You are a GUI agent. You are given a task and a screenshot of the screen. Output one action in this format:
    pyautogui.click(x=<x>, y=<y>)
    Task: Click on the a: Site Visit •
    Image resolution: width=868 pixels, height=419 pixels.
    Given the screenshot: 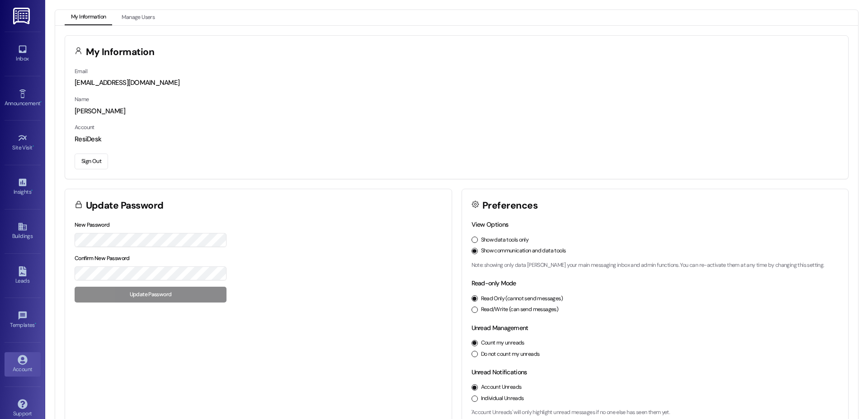 What is the action you would take?
    pyautogui.click(x=23, y=143)
    